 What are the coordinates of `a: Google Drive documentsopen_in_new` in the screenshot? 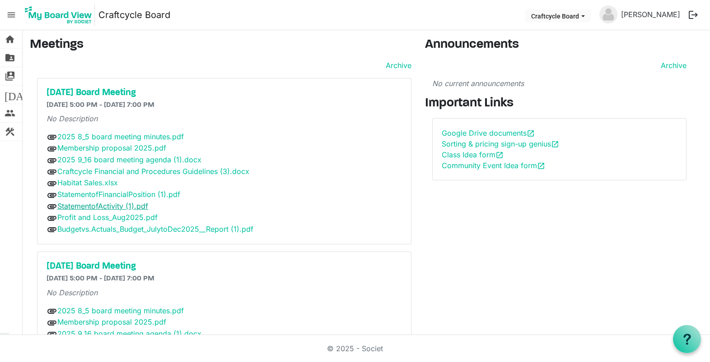 It's located at (488, 133).